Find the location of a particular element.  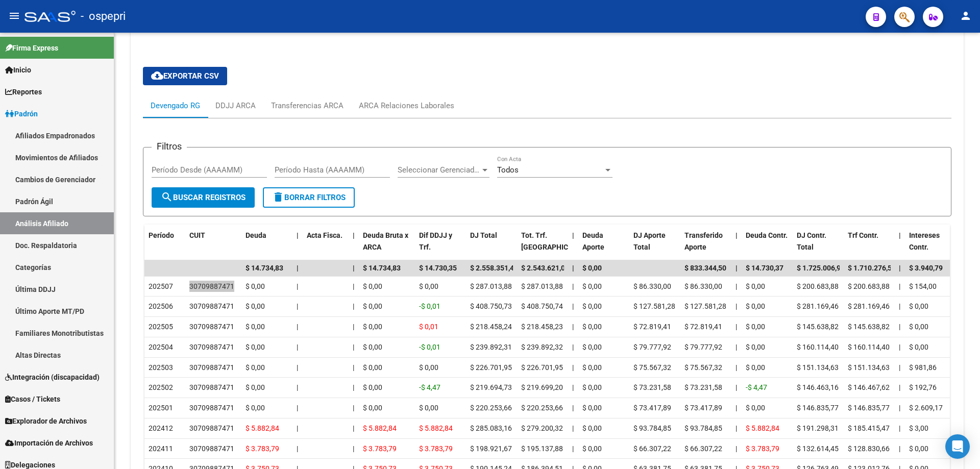

span: $ 146.835,77 is located at coordinates (818, 408).